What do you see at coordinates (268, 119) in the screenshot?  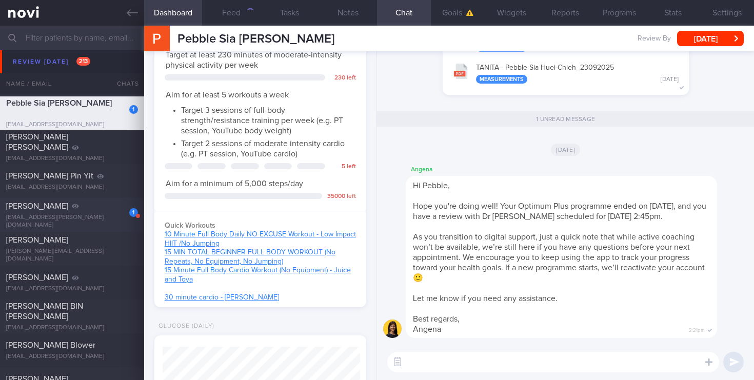 I see `li: Target 3 sessions of full-body strength/resistance training per week (e.g. PT session, YouTube bo...` at bounding box center [268, 119].